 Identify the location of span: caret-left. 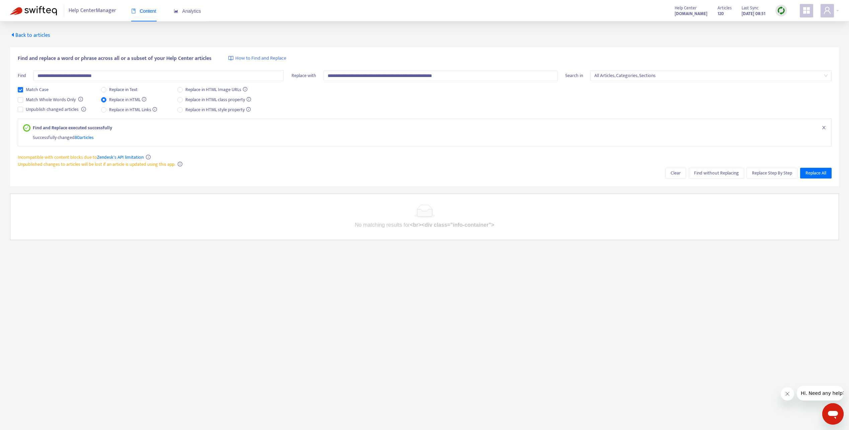
(13, 35).